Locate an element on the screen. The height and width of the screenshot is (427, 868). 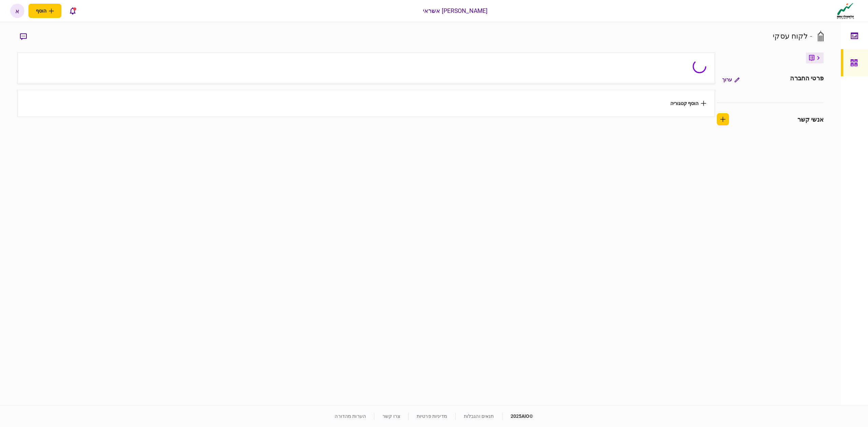
a: הערות מהדורה is located at coordinates (350, 416).